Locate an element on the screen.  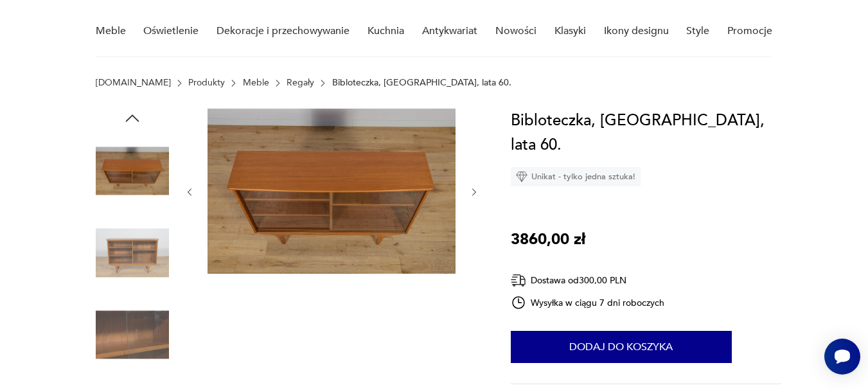
a: Ikony designu is located at coordinates (636, 31).